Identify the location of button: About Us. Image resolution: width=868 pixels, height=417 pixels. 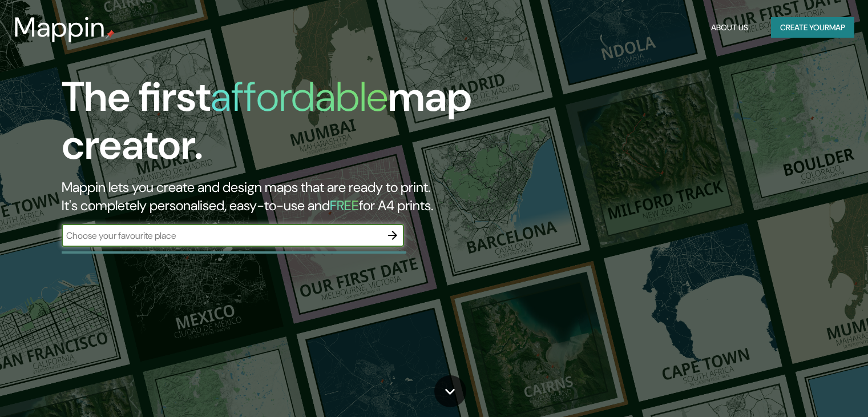
(729, 27).